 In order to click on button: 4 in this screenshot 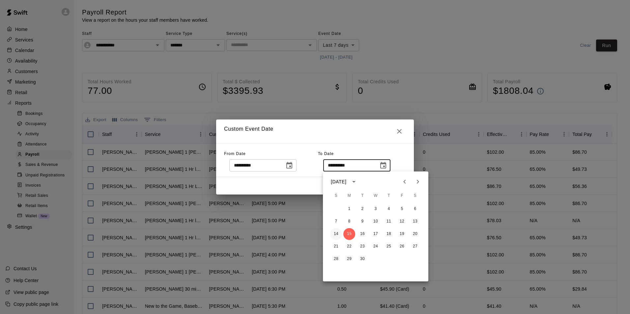, I will do `click(389, 209)`.